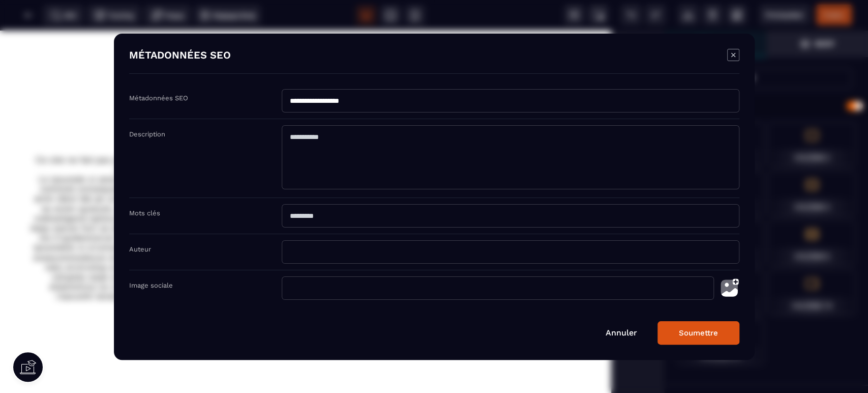 The width and height of the screenshot is (868, 393). Describe the element at coordinates (147, 134) in the screenshot. I see `label: Description` at that location.